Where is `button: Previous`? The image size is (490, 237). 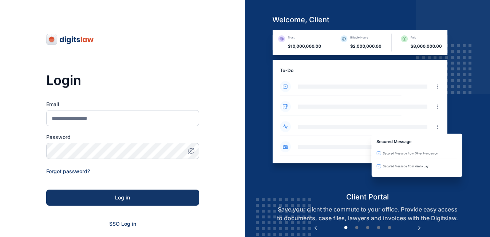
button: Previous is located at coordinates (316, 228).